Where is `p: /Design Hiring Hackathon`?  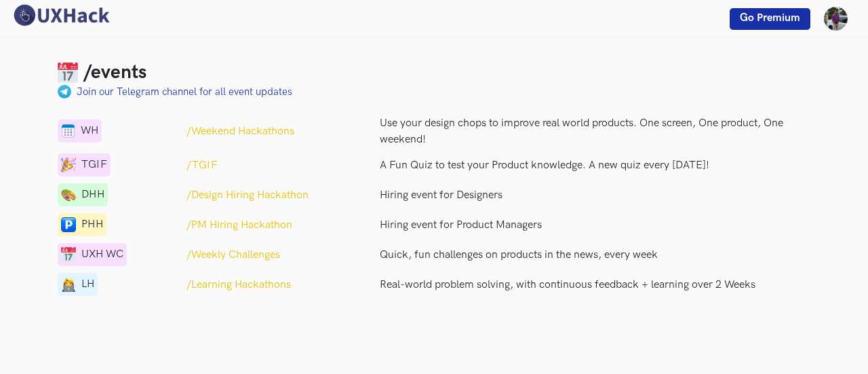
p: /Design Hiring Hackathon is located at coordinates (247, 196).